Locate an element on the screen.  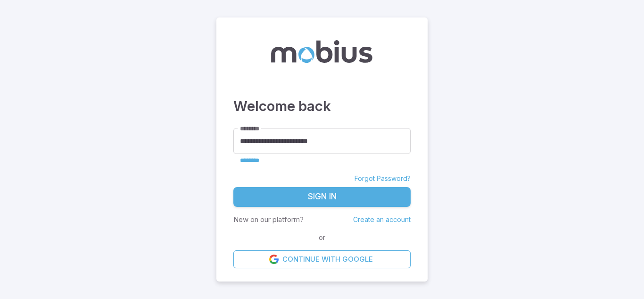
button: Sign In is located at coordinates (322, 197).